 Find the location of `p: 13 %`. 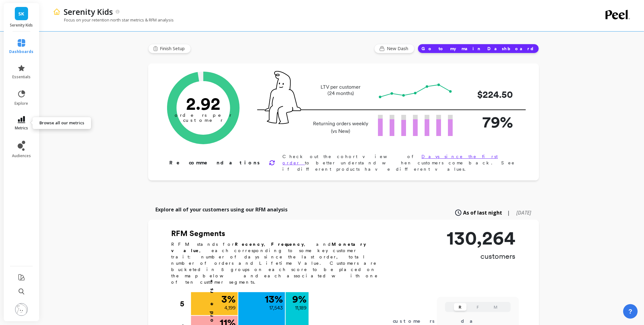

p: 13 % is located at coordinates (274, 299).